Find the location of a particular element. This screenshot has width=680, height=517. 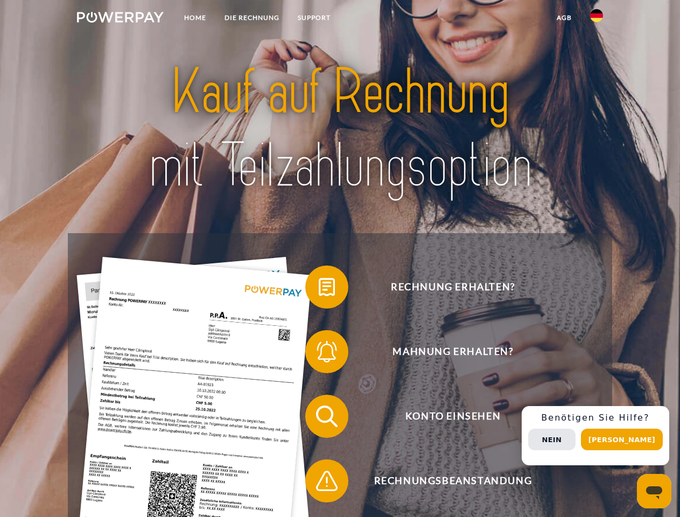

a: Rechnungsbeanstandung is located at coordinates (445, 481).